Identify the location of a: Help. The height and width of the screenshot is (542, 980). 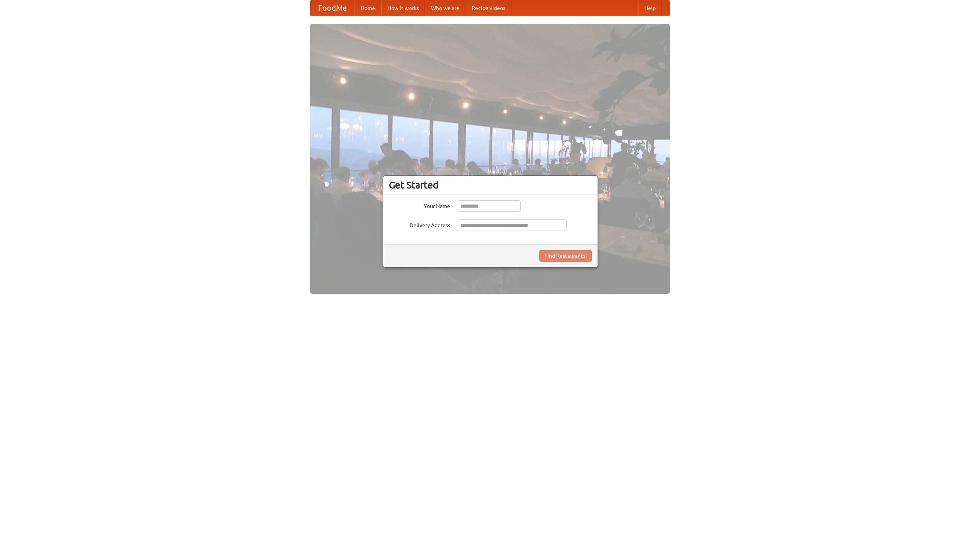
(650, 8).